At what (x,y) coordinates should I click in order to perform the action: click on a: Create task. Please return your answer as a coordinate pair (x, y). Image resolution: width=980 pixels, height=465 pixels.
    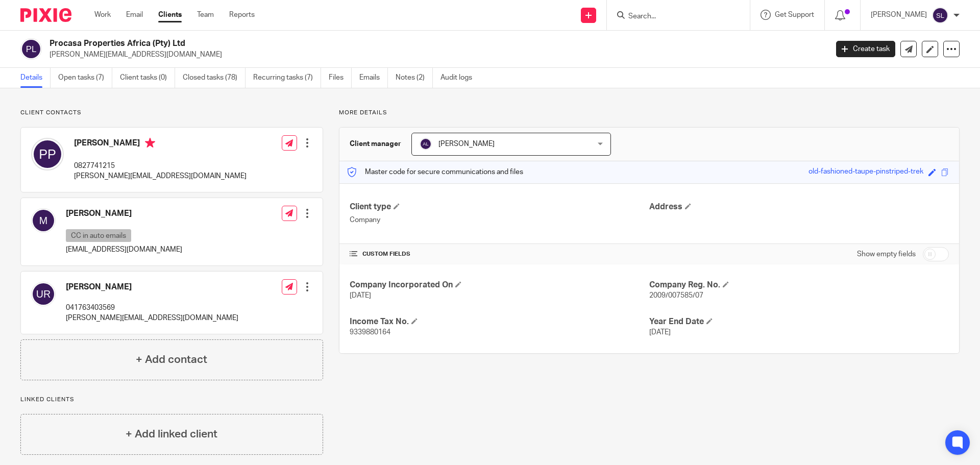
    Looking at the image, I should click on (866, 49).